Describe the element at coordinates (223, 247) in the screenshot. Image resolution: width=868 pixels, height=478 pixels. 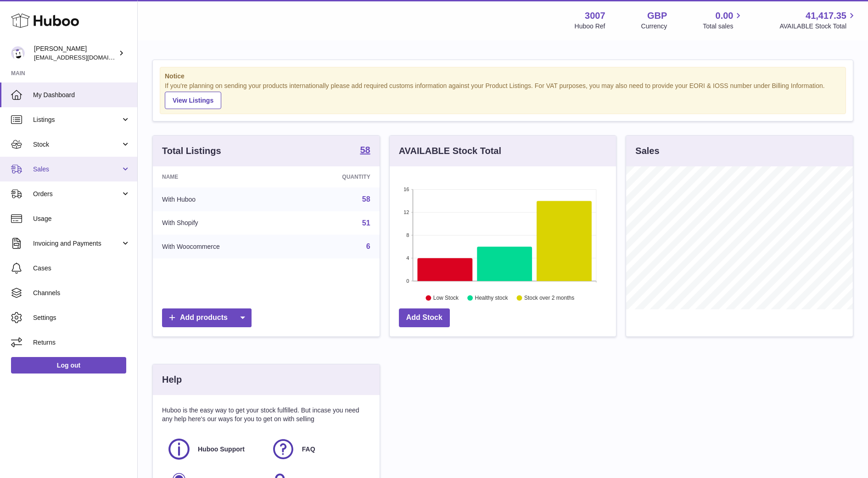
I see `td: With Woocommerce` at that location.